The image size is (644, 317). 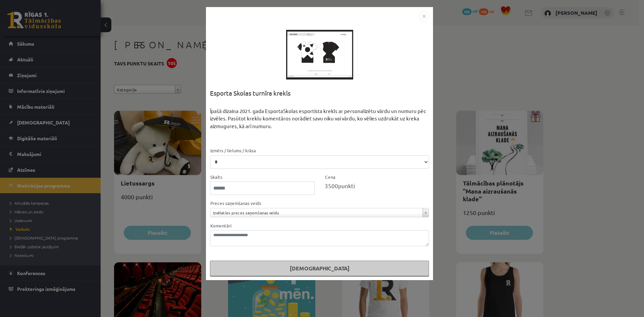 I want to click on label: Komentāri, so click(x=221, y=225).